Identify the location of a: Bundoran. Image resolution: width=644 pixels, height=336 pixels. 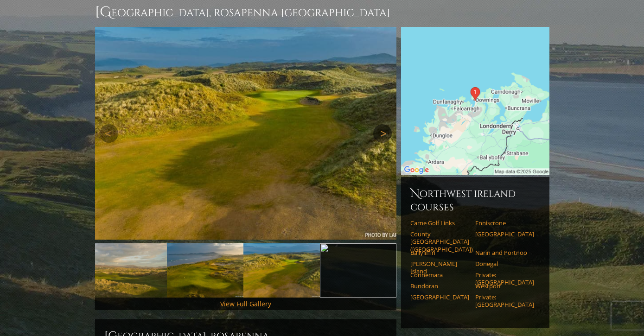
(439, 286).